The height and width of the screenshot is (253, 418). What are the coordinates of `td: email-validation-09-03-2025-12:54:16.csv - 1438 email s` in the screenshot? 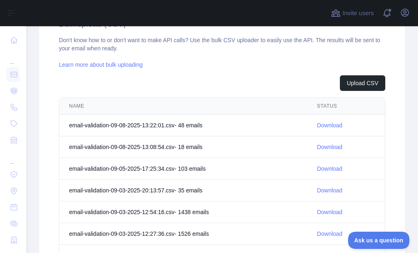 It's located at (183, 212).